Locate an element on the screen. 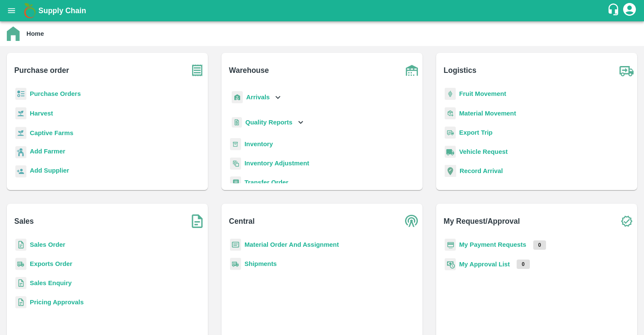 Image resolution: width=644 pixels, height=335 pixels. img: warehouse is located at coordinates (412, 70).